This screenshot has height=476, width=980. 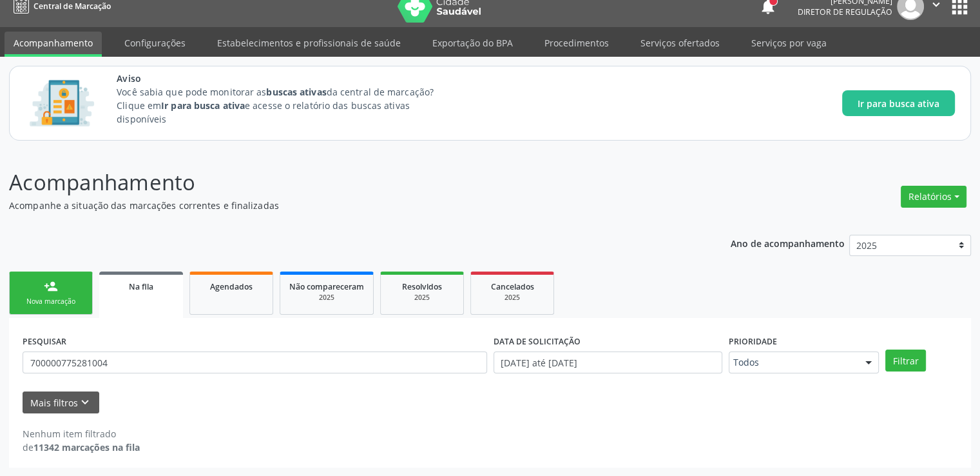 I want to click on p: Acompanhamento, so click(x=345, y=183).